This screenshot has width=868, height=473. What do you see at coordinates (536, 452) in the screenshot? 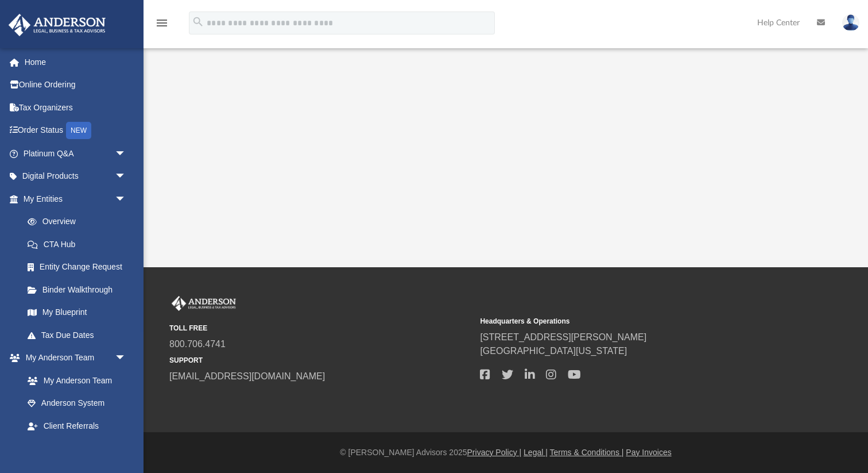
I see `a: Legal |` at bounding box center [536, 452].